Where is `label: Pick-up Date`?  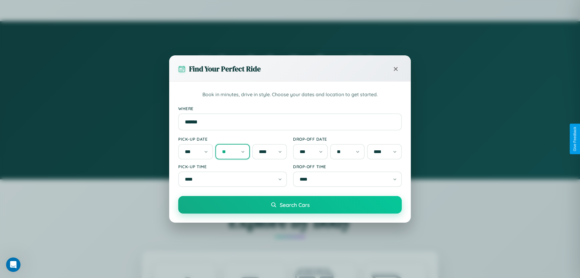
label: Pick-up Date is located at coordinates (233, 139).